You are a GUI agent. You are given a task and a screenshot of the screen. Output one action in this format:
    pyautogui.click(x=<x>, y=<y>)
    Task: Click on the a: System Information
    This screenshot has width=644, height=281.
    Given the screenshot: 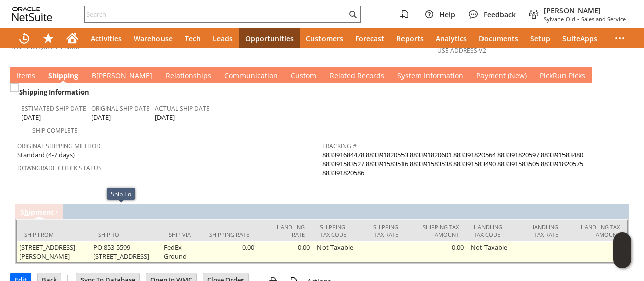 What is the action you would take?
    pyautogui.click(x=430, y=77)
    